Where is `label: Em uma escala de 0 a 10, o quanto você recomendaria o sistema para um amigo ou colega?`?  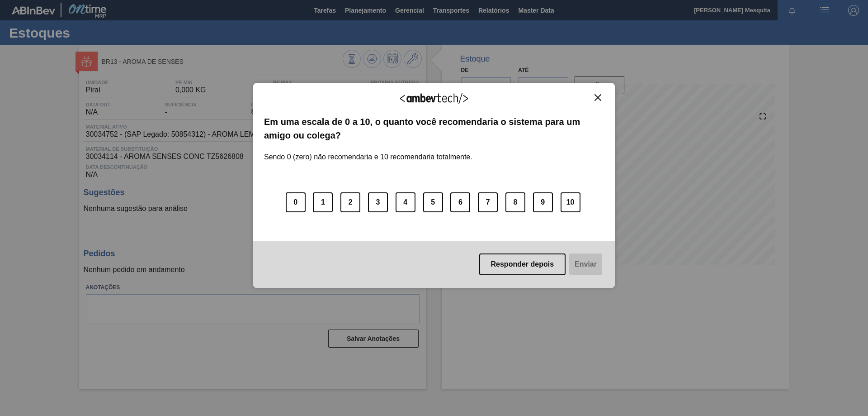 label: Em uma escala de 0 a 10, o quanto você recomendaria o sistema para um amigo ou colega? is located at coordinates (434, 128).